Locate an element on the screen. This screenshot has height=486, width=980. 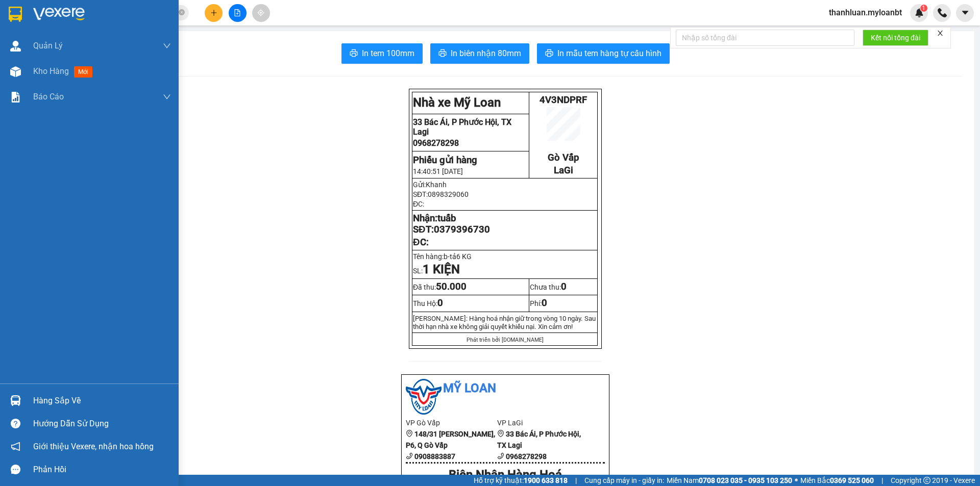
span: 6 KG is located at coordinates (464, 256).